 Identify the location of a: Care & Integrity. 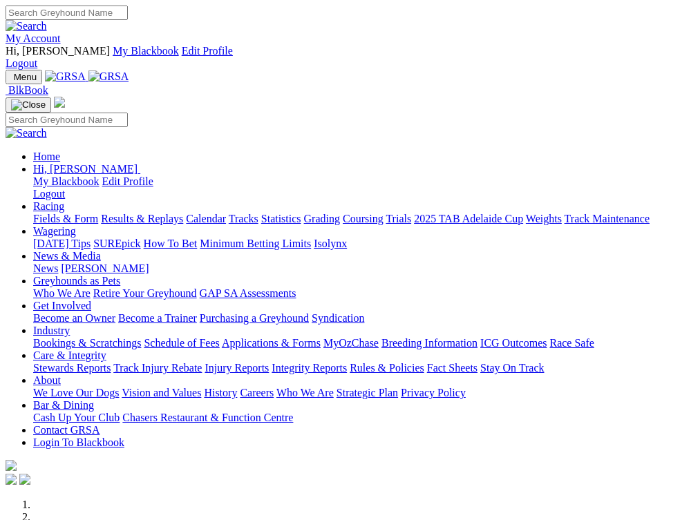
(70, 355).